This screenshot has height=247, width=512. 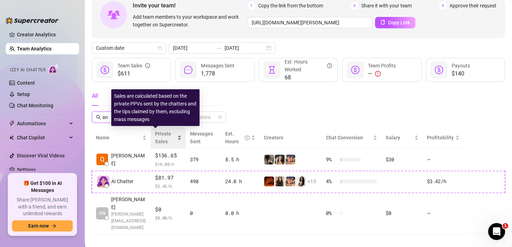 I want to click on img: vipchocolate, so click(x=269, y=182).